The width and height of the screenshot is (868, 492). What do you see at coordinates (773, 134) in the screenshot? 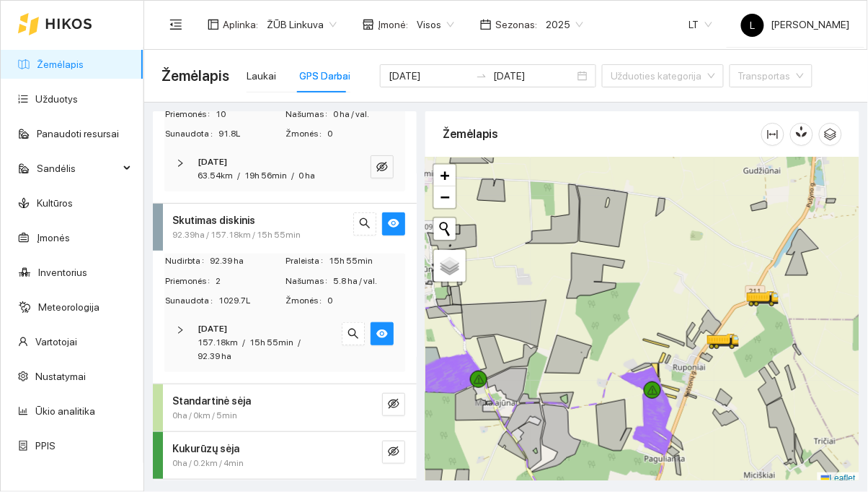
I see `button: column-width` at bounding box center [773, 134].